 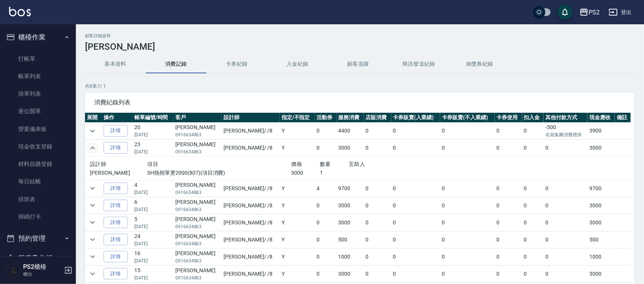 I want to click on td: 5, so click(x=153, y=222).